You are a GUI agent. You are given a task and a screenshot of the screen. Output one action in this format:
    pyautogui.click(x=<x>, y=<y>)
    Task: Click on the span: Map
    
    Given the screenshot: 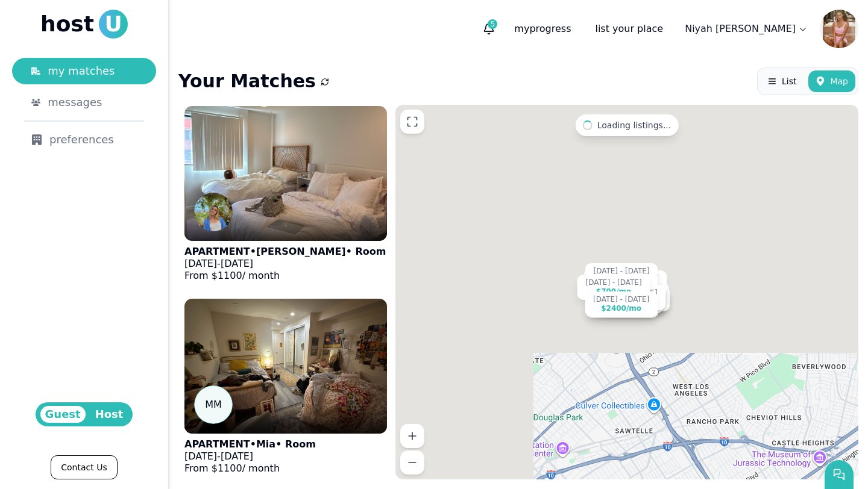 What is the action you would take?
    pyautogui.click(x=840, y=81)
    